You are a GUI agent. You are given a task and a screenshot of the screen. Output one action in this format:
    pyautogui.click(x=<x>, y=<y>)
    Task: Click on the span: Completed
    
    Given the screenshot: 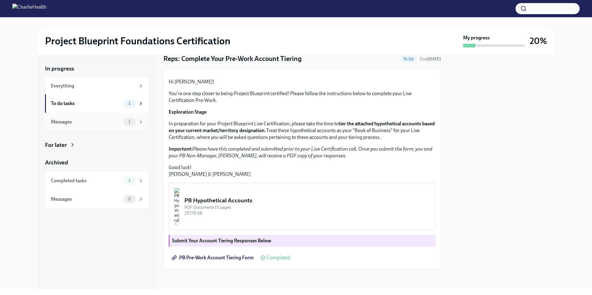 What is the action you would take?
    pyautogui.click(x=278, y=258)
    